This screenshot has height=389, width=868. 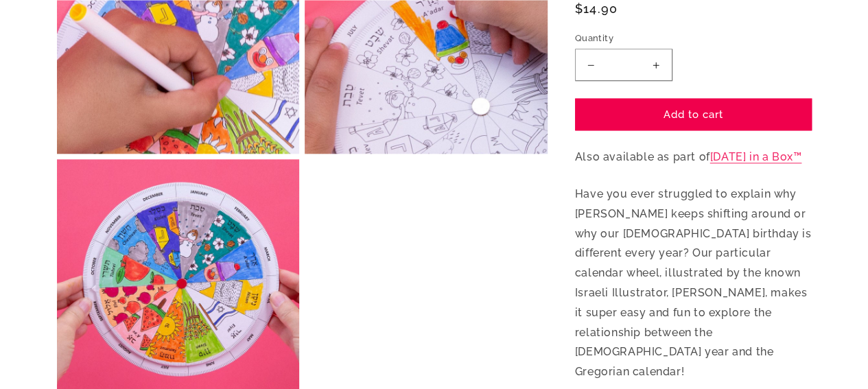 I want to click on label: Quantity, so click(x=693, y=37).